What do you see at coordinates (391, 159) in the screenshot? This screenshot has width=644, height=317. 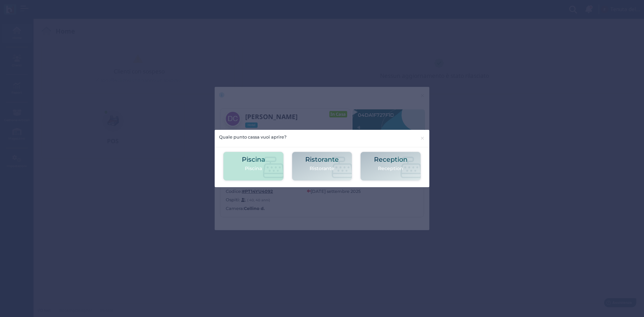 I see `h2: Reception` at bounding box center [391, 159].